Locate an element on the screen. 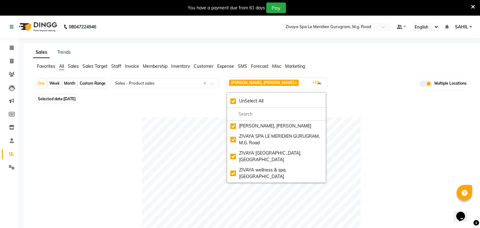  div: UnSelect All is located at coordinates (276, 101).